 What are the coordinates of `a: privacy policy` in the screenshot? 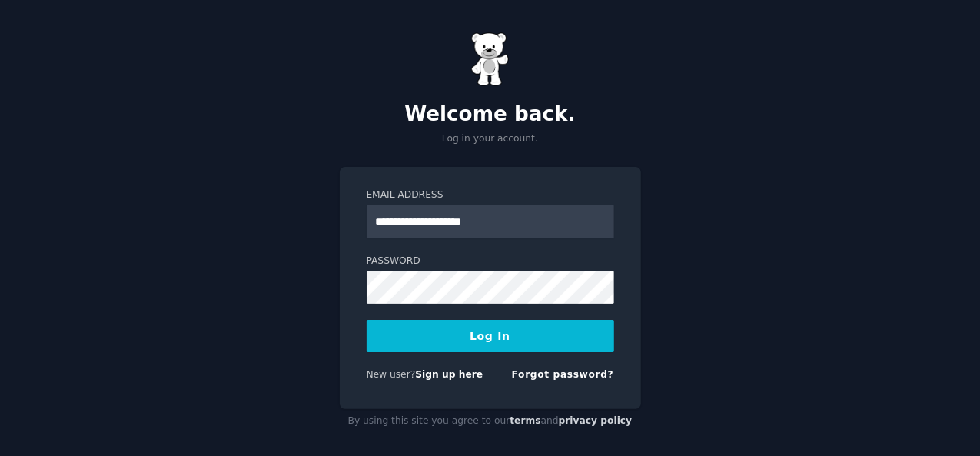 It's located at (596, 420).